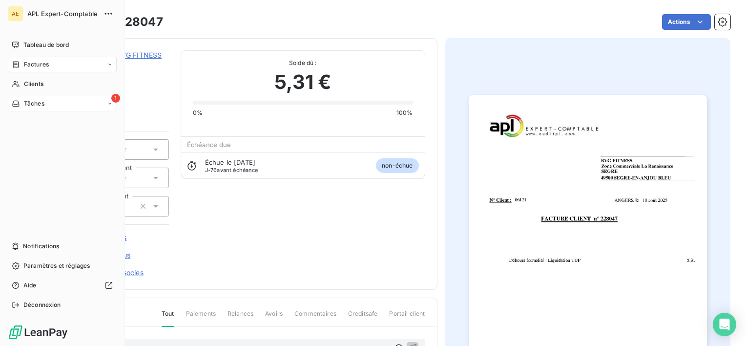 Image resolution: width=746 pixels, height=346 pixels. I want to click on span: Déconnexion, so click(42, 305).